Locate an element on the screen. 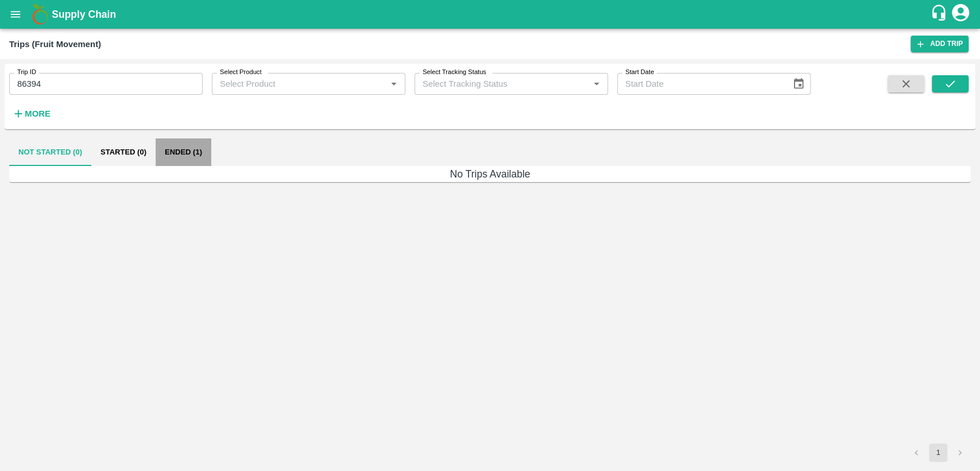 This screenshot has width=980, height=471. b: Supply Chain is located at coordinates (83, 15).